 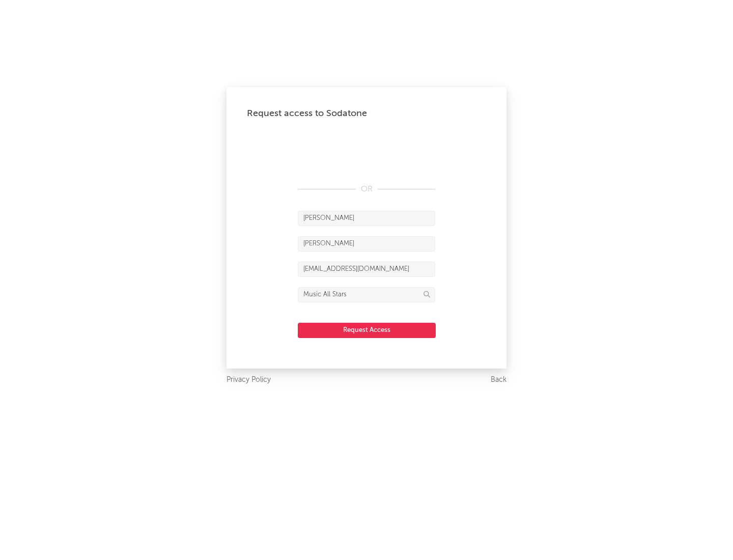 I want to click on input: Email, so click(x=366, y=269).